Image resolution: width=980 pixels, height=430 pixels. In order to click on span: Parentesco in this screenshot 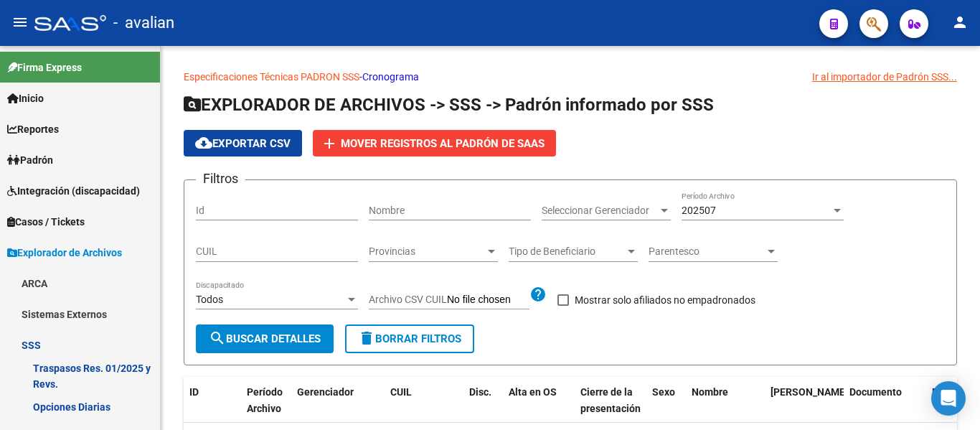, I will do `click(706, 251)`.